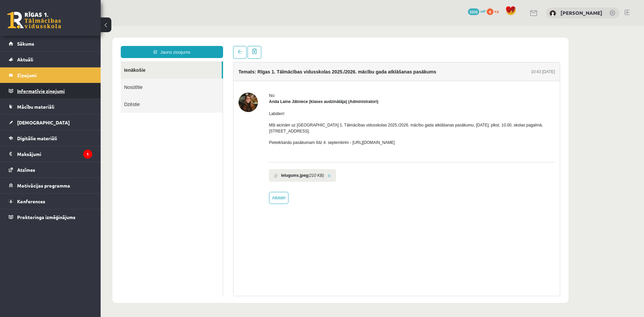  Describe the element at coordinates (490, 12) in the screenshot. I see `span: 0` at that location.